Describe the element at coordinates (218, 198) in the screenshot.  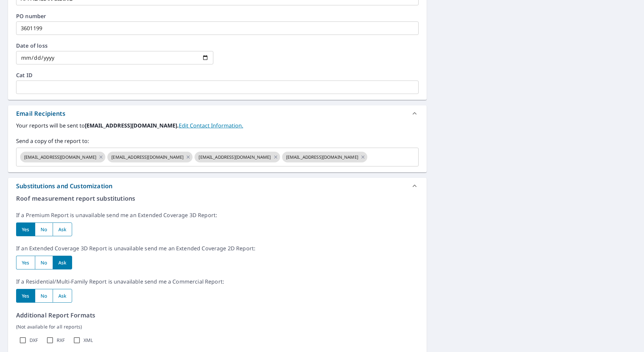
I see `p: Roof measurement report substitutions` at that location.